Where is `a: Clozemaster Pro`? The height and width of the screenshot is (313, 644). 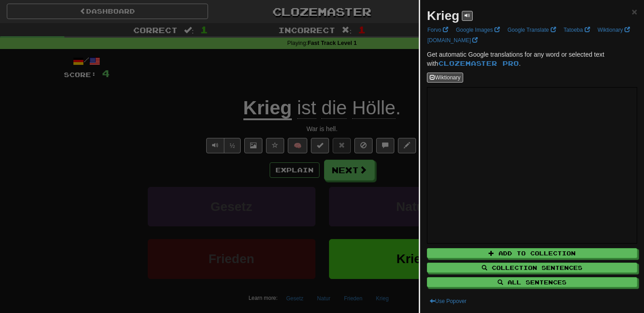
a: Clozemaster Pro is located at coordinates (479, 63).